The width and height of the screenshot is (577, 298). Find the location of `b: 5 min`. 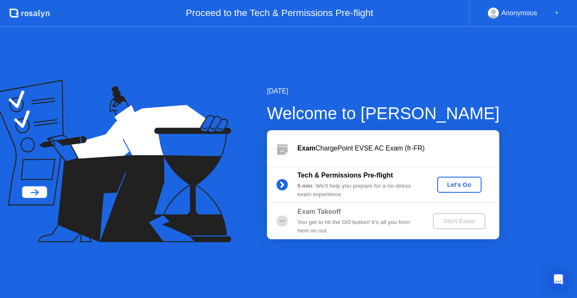

b: 5 min is located at coordinates (305, 185).